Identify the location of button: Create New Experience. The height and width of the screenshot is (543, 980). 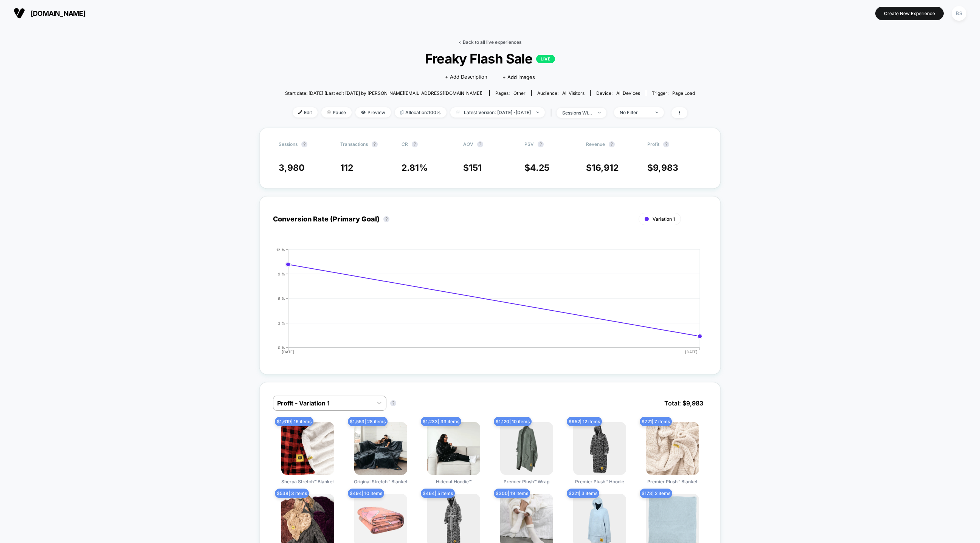
(909, 13).